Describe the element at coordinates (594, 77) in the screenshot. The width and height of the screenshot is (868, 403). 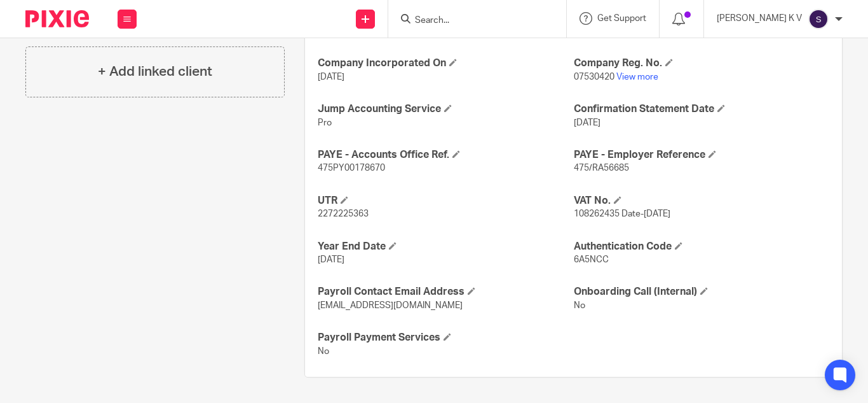
I see `span: 07530420` at that location.